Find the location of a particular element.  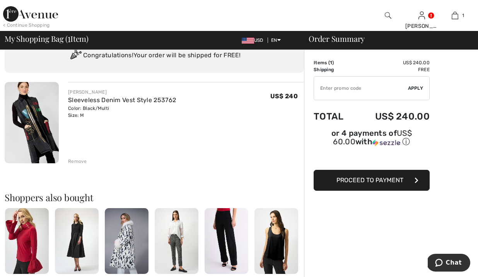

div: or 4 payments ofUS$ 60.00withSezzle Click to learn more about Sezzle is located at coordinates (371, 140).